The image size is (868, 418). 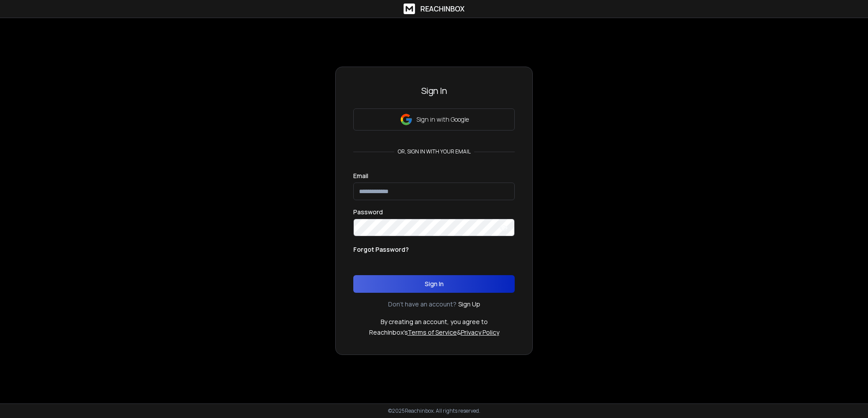 I want to click on label: Email, so click(x=361, y=176).